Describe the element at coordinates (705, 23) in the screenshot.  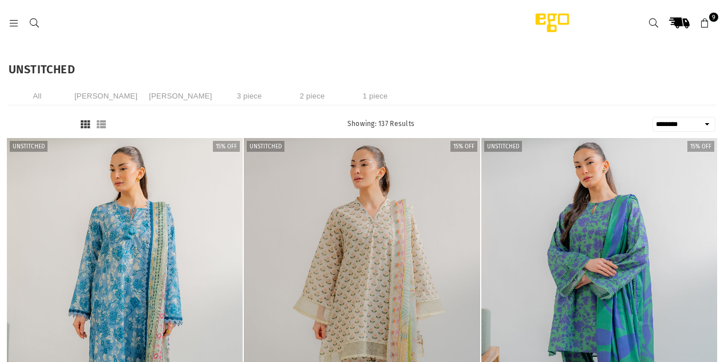
I see `a: 9` at that location.